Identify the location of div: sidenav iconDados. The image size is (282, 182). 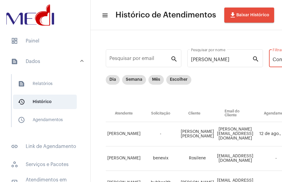
(47, 104).